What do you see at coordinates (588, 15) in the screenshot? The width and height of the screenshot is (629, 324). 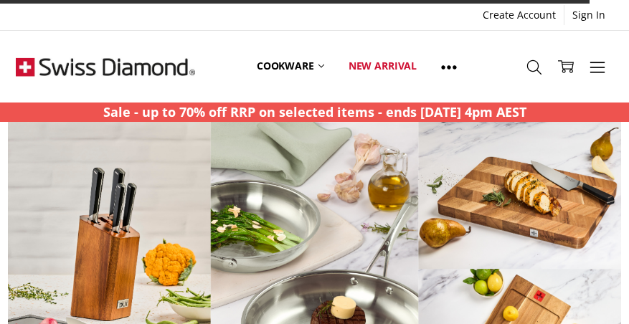 I see `a: Sign In` at bounding box center [588, 15].